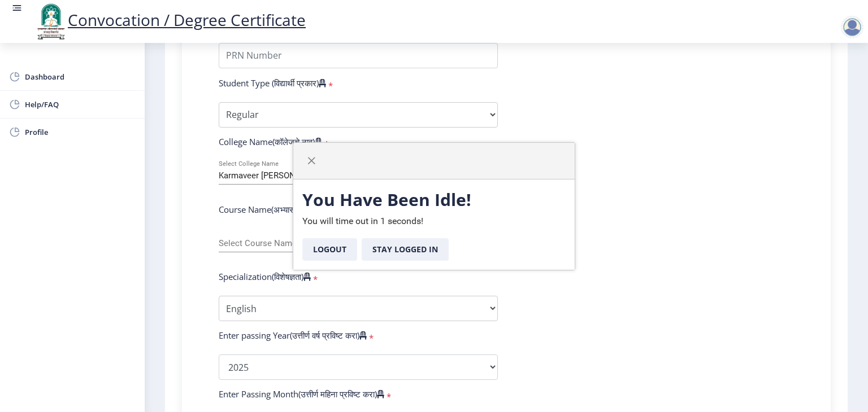 The width and height of the screenshot is (868, 412). I want to click on label: College Name(कॉलेजचे नाव), so click(270, 142).